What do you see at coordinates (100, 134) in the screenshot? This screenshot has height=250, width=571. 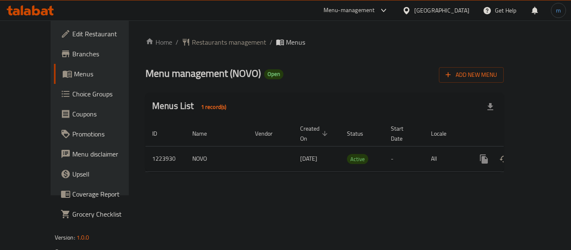 I see `a: Promotions` at bounding box center [100, 134].